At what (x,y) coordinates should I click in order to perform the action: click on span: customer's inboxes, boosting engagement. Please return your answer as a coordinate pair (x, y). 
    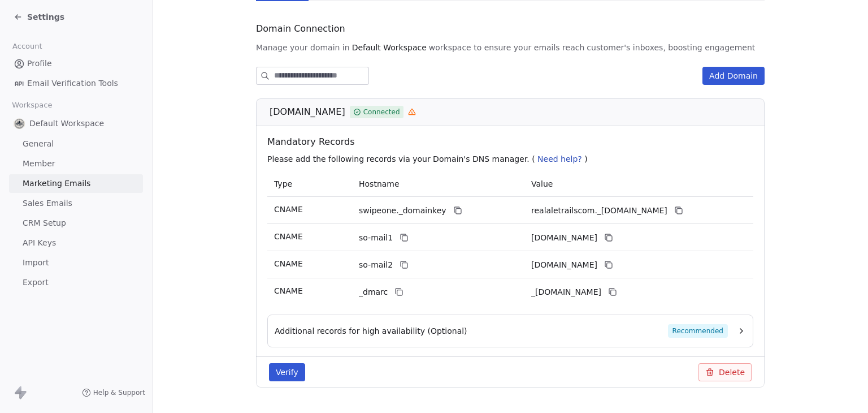
    Looking at the image, I should click on (670, 48).